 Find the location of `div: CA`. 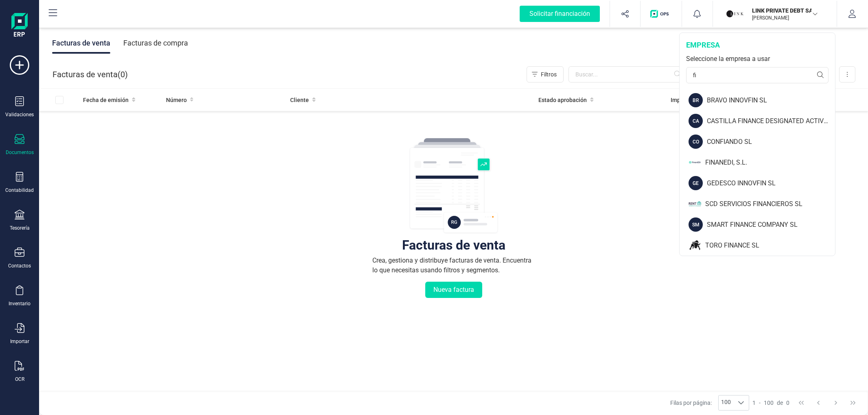

div: CA is located at coordinates (695, 121).